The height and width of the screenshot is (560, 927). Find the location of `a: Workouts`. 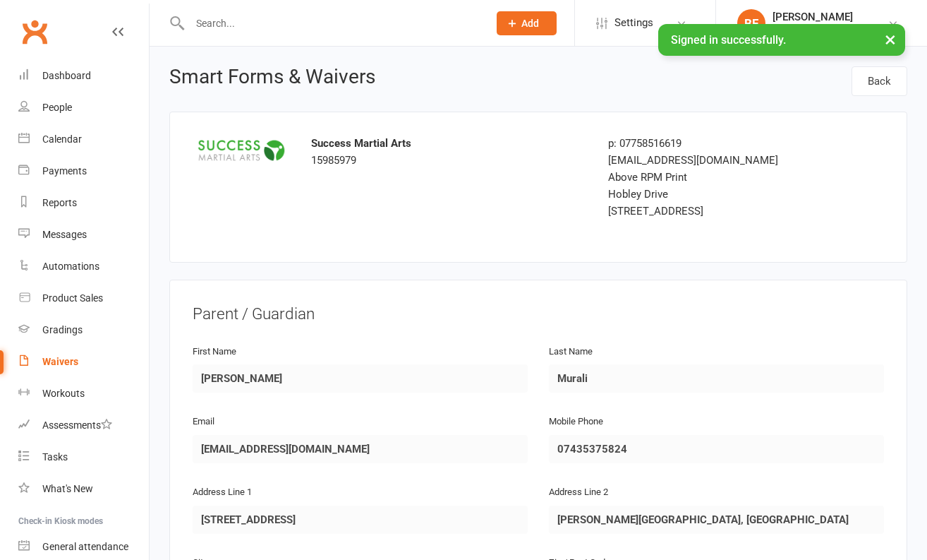

a: Workouts is located at coordinates (83, 393).